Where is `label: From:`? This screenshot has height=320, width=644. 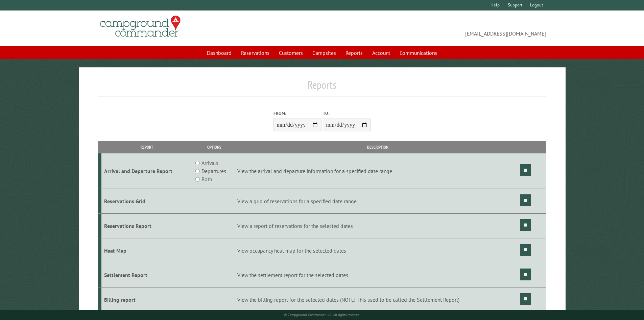
label: From: is located at coordinates (297, 113).